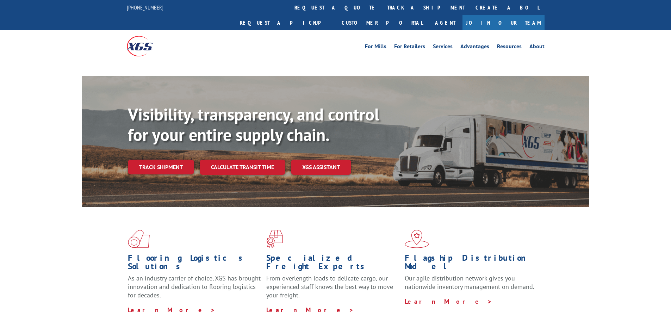 The image size is (671, 321). What do you see at coordinates (417, 239) in the screenshot?
I see `img: xgs-icon-flagship-distribution-model-red` at bounding box center [417, 239].